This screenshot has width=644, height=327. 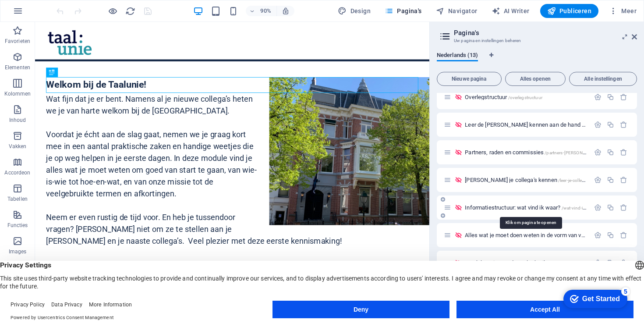 I want to click on button: Alle instellingen, so click(x=603, y=79).